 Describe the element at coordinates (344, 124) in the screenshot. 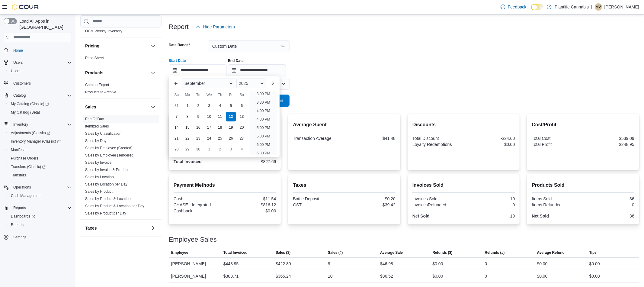

I see `h2: Average Spent` at that location.